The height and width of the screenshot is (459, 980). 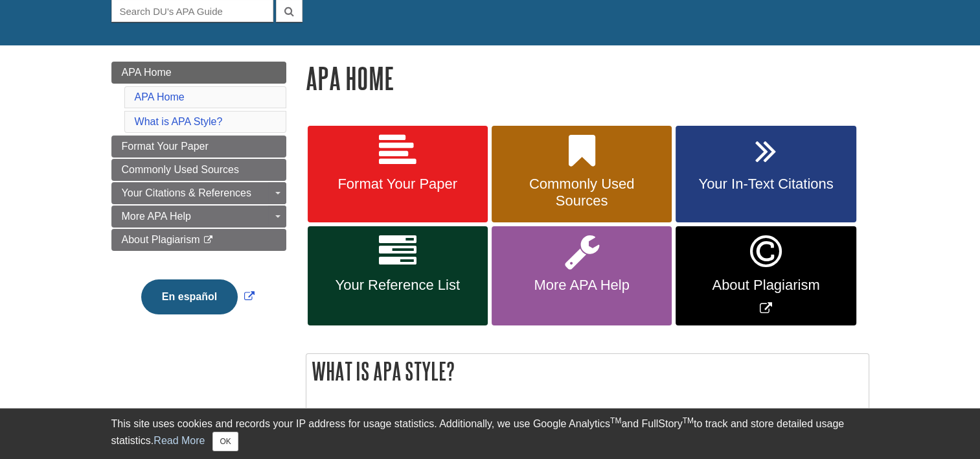 I want to click on a: Your In-Text Citations, so click(x=765, y=175).